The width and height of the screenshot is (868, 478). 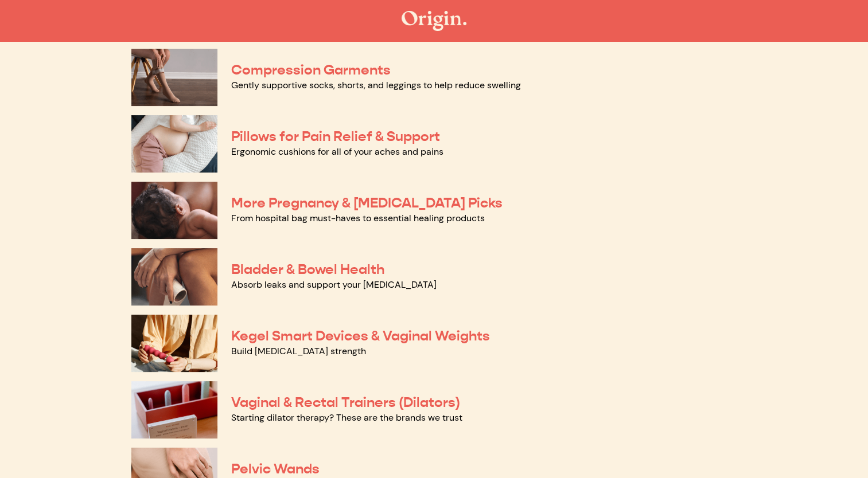 I want to click on a: Ergonomic cushions for all of your aches and pains, so click(x=337, y=151).